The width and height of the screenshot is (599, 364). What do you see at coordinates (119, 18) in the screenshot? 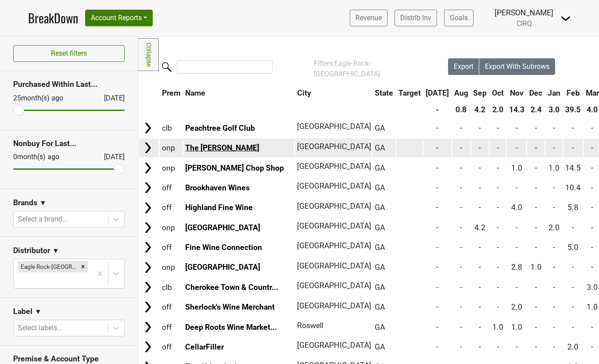
I see `button: Account Reports` at bounding box center [119, 18].